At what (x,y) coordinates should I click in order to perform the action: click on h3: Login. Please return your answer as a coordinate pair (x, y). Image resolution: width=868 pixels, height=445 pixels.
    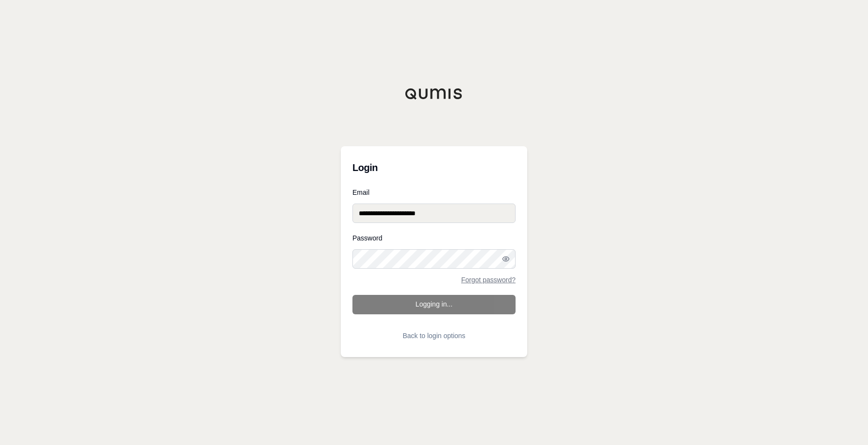
    Looking at the image, I should click on (434, 167).